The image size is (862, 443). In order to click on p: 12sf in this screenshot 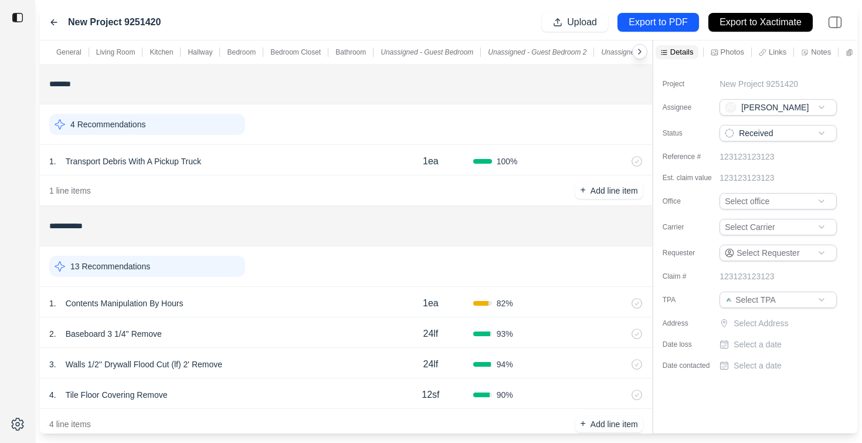, I will do `click(431, 395)`.